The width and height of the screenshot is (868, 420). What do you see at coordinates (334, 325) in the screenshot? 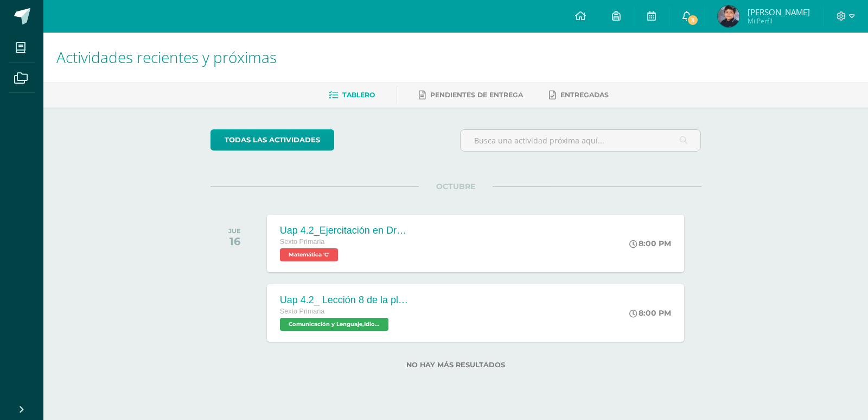
I see `span: Comunicación y Lenguaje,Idioma Español 'C'` at bounding box center [334, 325].